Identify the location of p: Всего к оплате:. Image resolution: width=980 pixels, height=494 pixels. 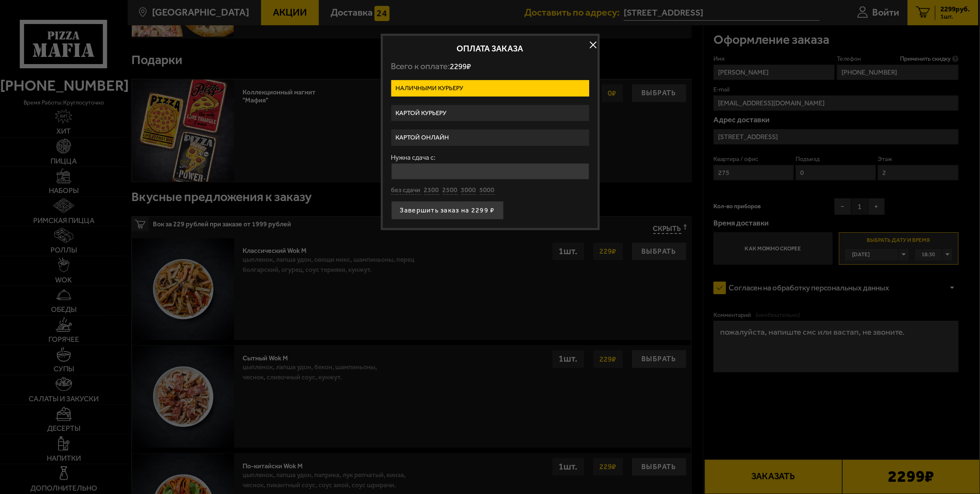
(490, 66).